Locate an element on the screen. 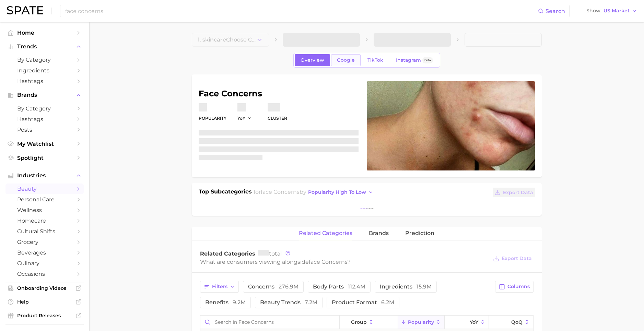 This screenshot has height=331, width=644. span: occasions is located at coordinates (44, 274).